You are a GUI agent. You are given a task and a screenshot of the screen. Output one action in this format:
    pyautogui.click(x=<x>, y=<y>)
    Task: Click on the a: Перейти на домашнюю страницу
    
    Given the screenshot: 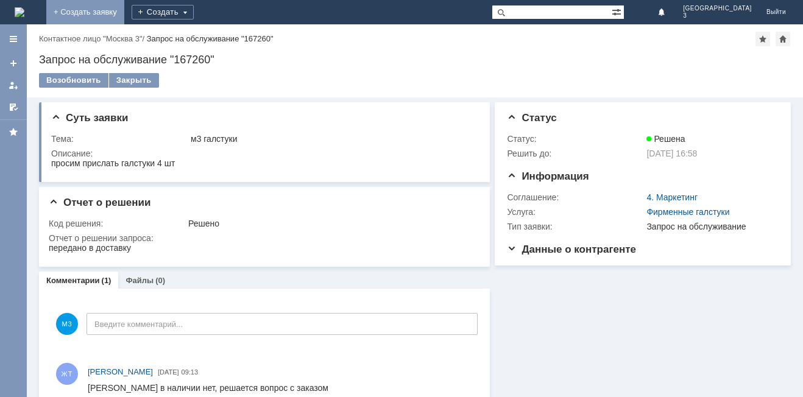 What is the action you would take?
    pyautogui.click(x=19, y=12)
    